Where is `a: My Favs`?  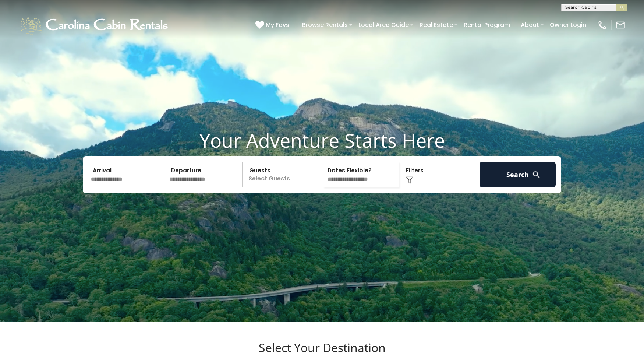 a: My Favs is located at coordinates (273, 25).